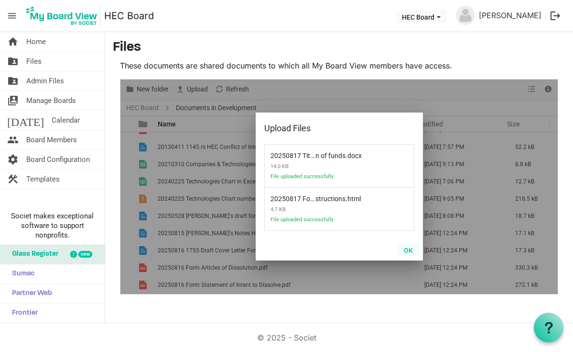  Describe the element at coordinates (556, 16) in the screenshot. I see `button: logout` at that location.